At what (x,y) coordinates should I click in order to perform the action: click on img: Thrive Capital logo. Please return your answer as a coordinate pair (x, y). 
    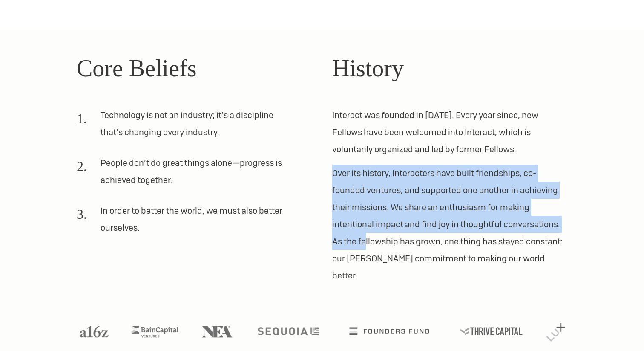
    Looking at the image, I should click on (491, 331).